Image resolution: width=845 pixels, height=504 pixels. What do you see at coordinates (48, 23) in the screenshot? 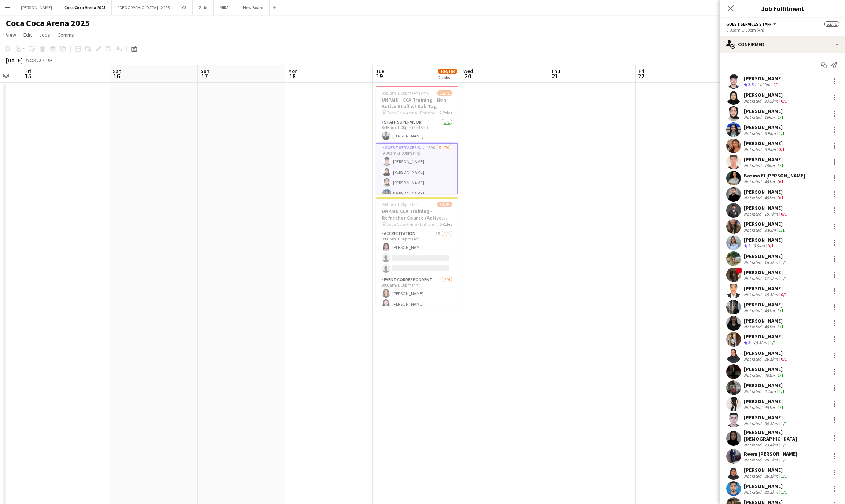
I see `h1: Coca Coca Arena 2025` at bounding box center [48, 23].